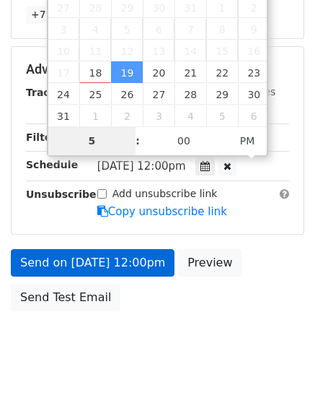  What do you see at coordinates (50, 92) in the screenshot?
I see `strong: Tracking` at bounding box center [50, 92].